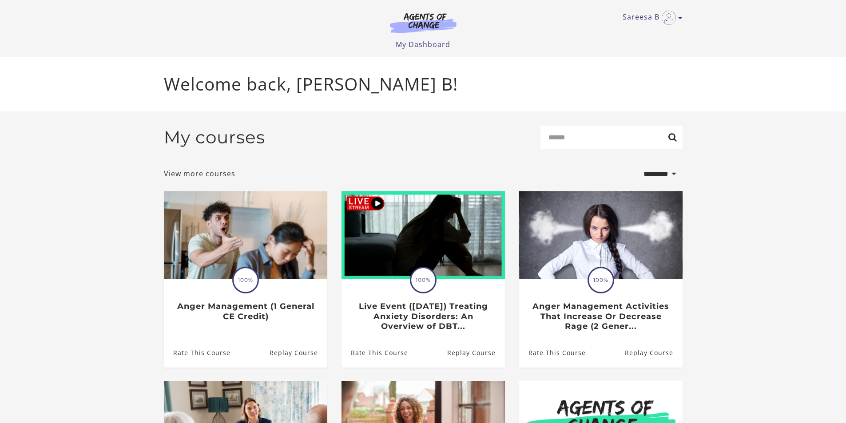 This screenshot has width=846, height=423. I want to click on a: View more courses, so click(199, 174).